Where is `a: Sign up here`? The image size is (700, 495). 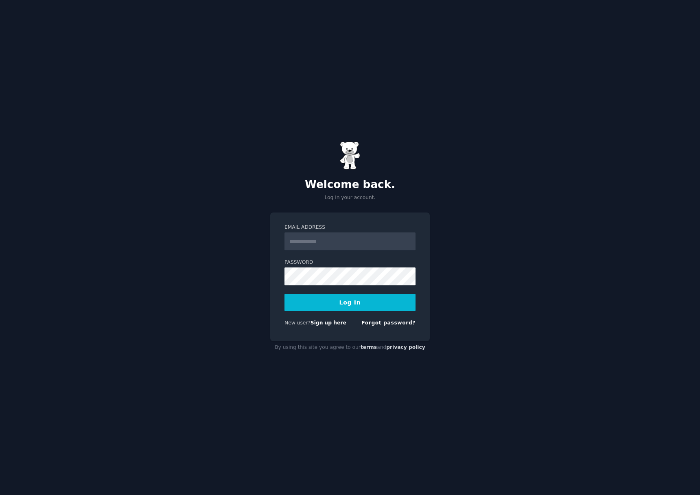
a: Sign up here is located at coordinates (328, 323).